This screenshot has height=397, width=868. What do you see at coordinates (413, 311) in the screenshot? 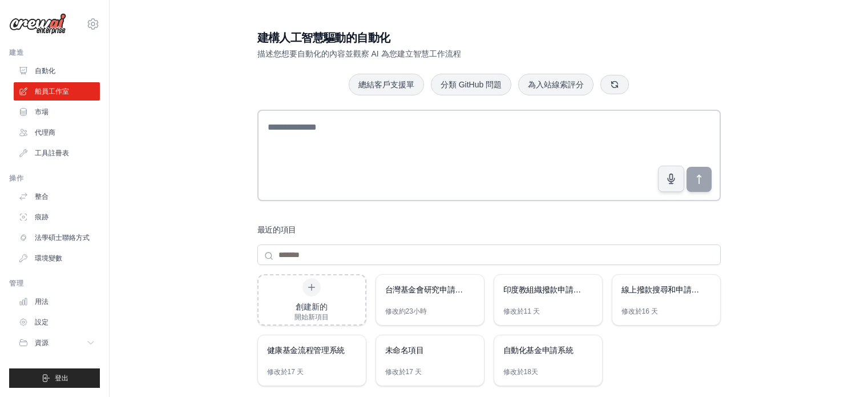
I see `font: 約23小時` at bounding box center [413, 311].